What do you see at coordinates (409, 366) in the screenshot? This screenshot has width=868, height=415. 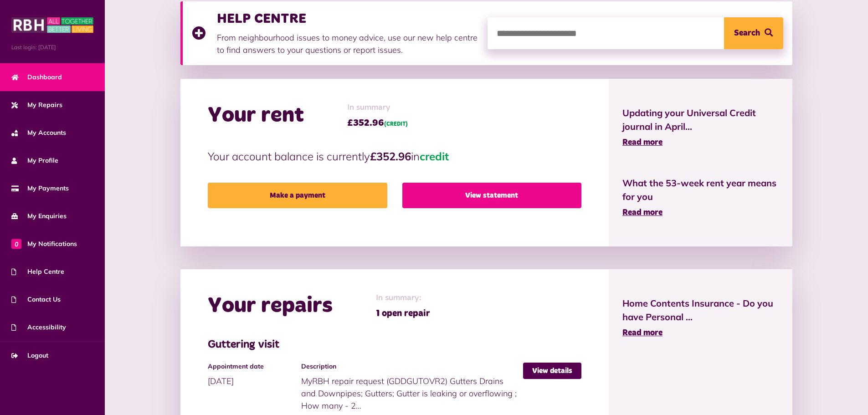 I see `h4: Description` at bounding box center [409, 366].